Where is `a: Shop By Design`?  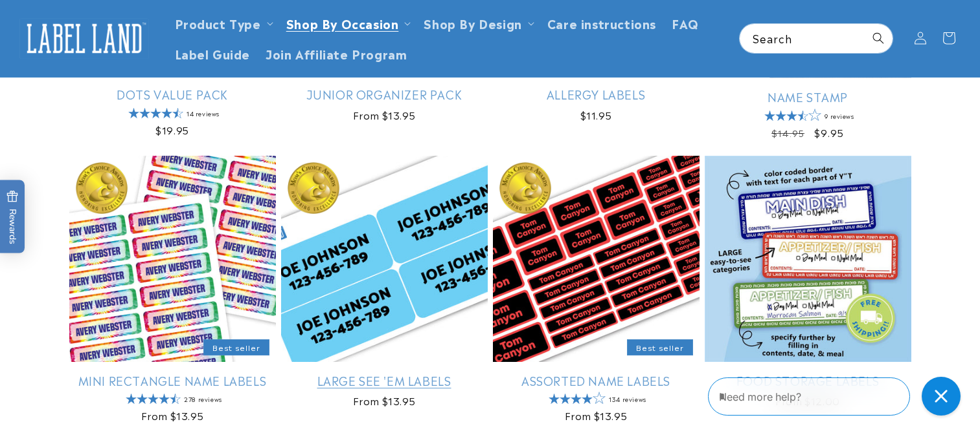 a: Shop By Design is located at coordinates (472, 22).